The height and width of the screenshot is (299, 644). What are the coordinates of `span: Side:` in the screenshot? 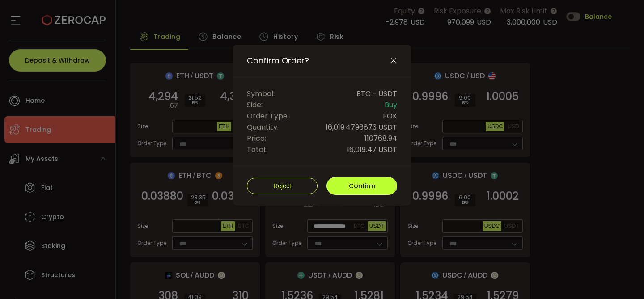 It's located at (254, 105).